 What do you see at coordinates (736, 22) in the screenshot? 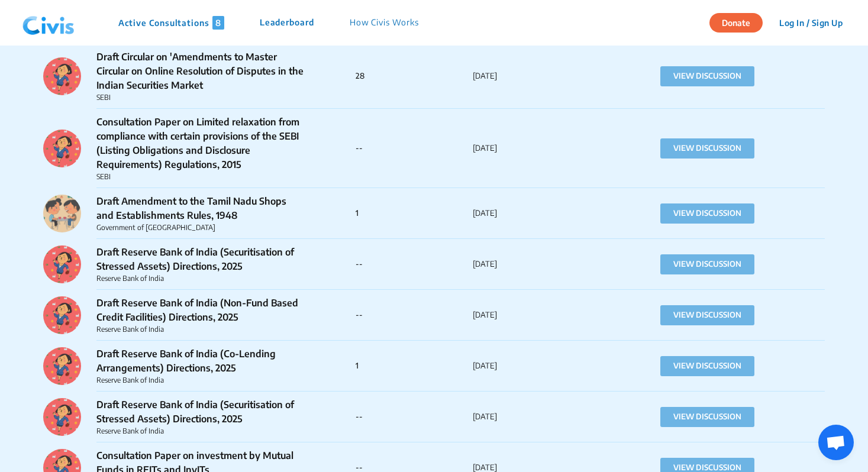
I see `button: Donate` at bounding box center [736, 22].